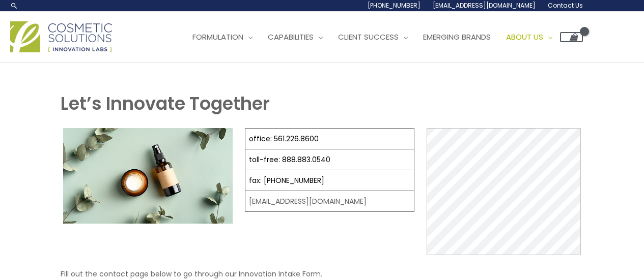 The image size is (644, 280). Describe the element at coordinates (61, 37) in the screenshot. I see `img: Cosmetic Solutions Logo` at that location.